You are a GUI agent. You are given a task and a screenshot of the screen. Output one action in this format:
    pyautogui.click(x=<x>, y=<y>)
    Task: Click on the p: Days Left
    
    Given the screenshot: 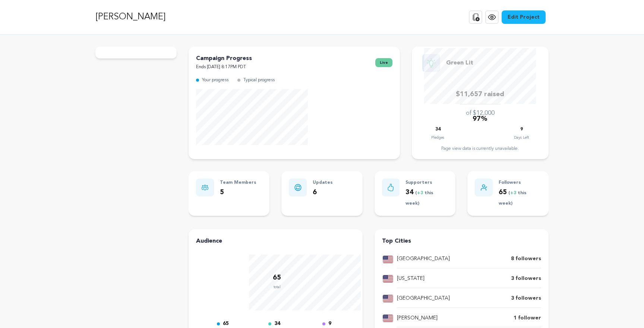 What is the action you would take?
    pyautogui.click(x=521, y=138)
    